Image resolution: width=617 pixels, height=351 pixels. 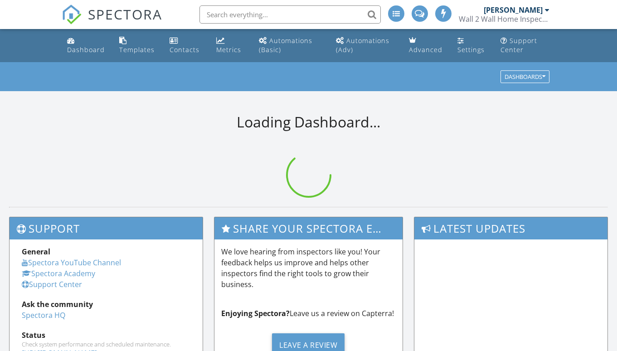 What do you see at coordinates (228, 49) in the screenshot?
I see `div: Metrics` at bounding box center [228, 49].